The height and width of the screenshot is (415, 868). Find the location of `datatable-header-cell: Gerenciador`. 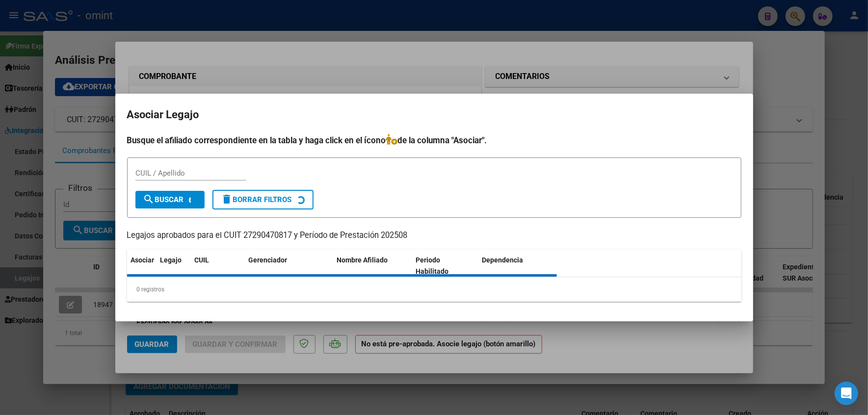

datatable-header-cell: Gerenciador is located at coordinates (289, 266).